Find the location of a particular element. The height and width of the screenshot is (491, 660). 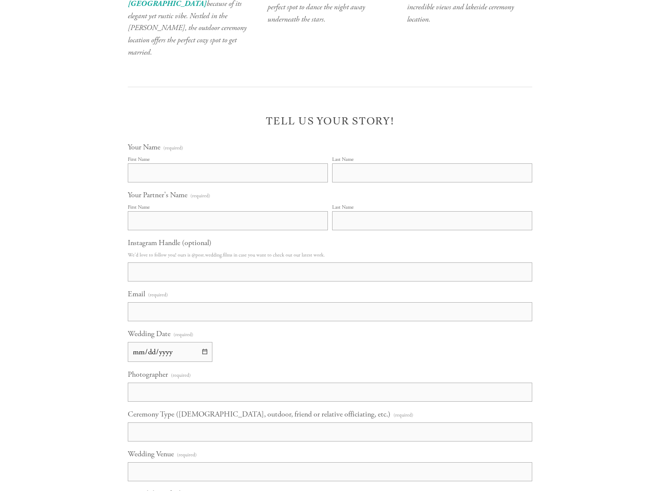

span: Wedding Venue is located at coordinates (151, 453).